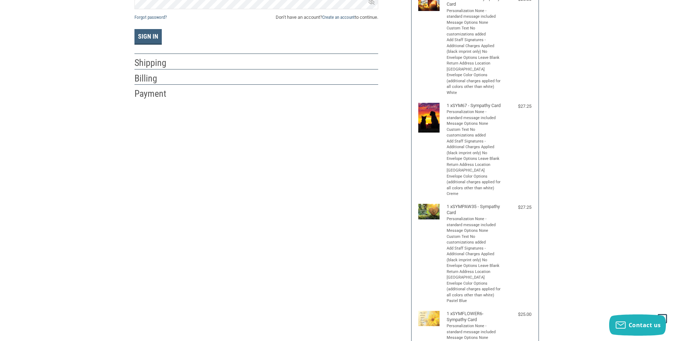  I want to click on li: Envelope Color Options (additional charges applied for all colors other than white) Pastel Blue, so click(474, 293).